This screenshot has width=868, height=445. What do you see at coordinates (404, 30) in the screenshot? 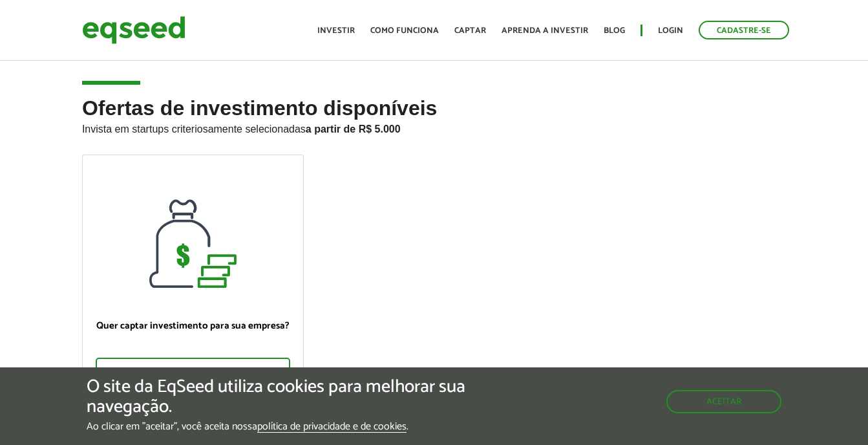
I see `a: Como funciona` at bounding box center [404, 30].